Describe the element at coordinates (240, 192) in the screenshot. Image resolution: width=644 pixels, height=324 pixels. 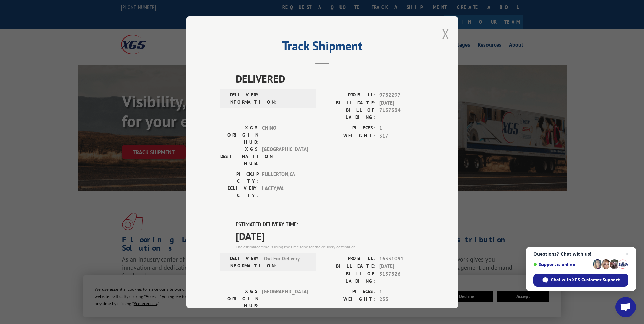
I see `label: DELIVERY CITY:` at that location.